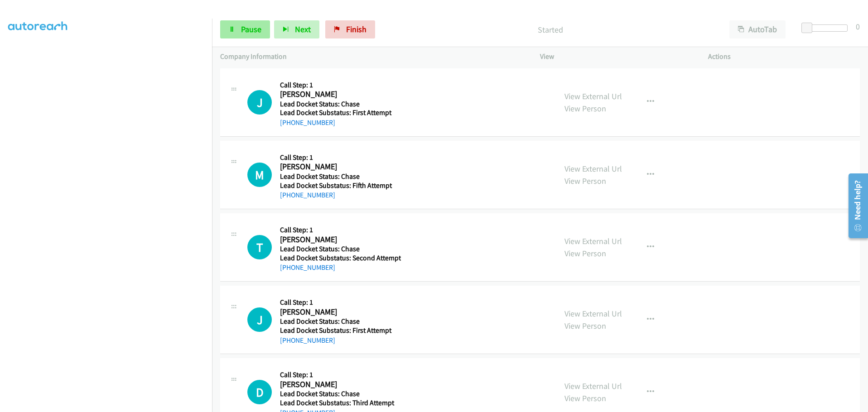 The width and height of the screenshot is (868, 412). Describe the element at coordinates (356, 29) in the screenshot. I see `span: Finish` at that location.